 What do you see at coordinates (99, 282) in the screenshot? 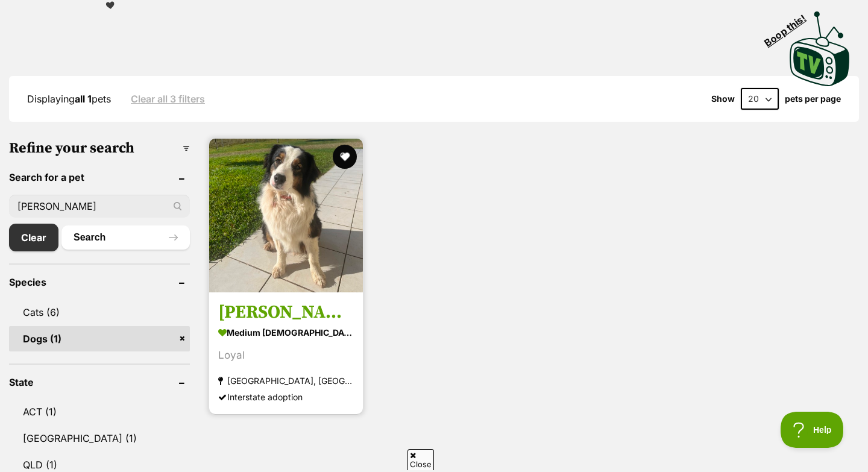
I see `header: Species` at bounding box center [99, 282].